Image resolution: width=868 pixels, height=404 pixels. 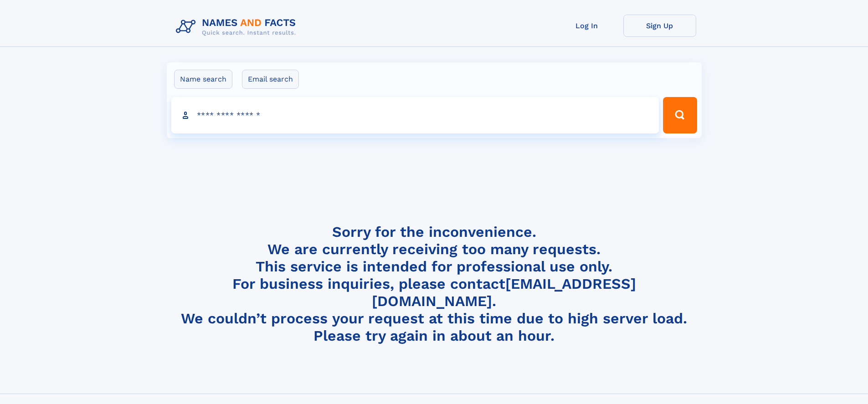 I want to click on button: Search Button, so click(x=679, y=115).